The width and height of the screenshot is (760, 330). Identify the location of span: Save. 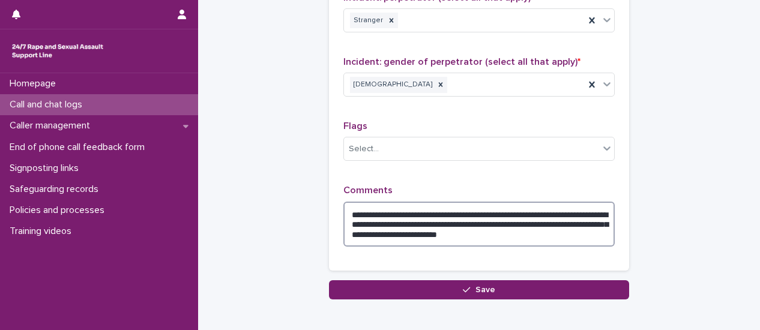
(485, 290).